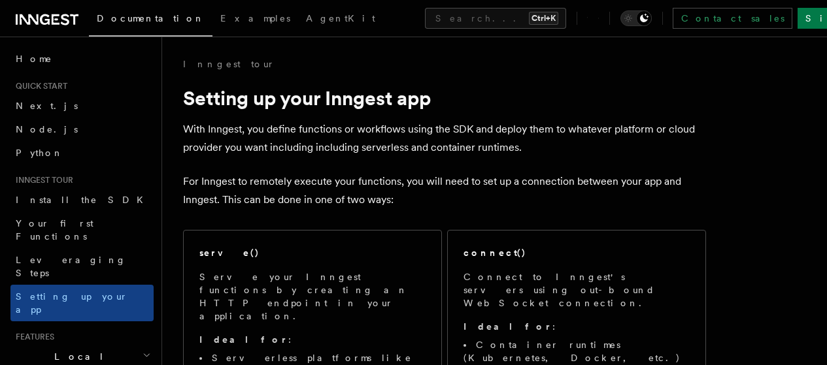 This screenshot has height=365, width=827. Describe the element at coordinates (150, 20) in the screenshot. I see `a: Documentation` at that location.